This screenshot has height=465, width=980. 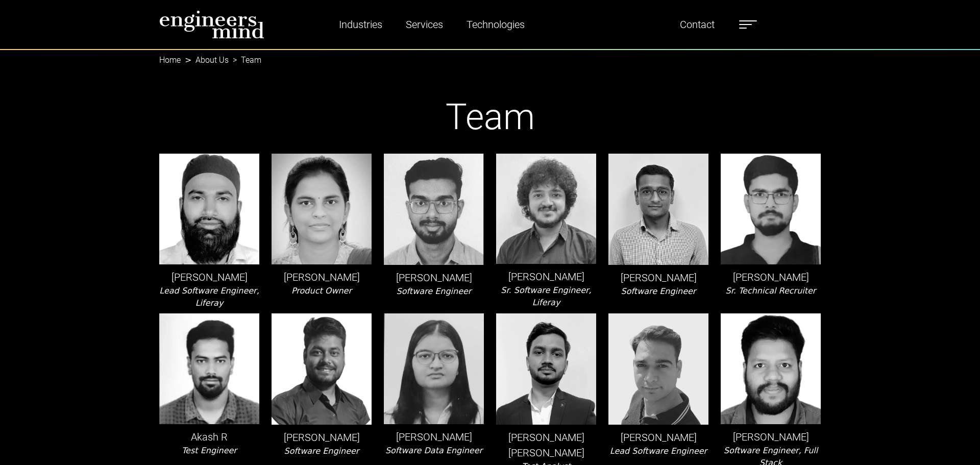 What do you see at coordinates (209, 450) in the screenshot?
I see `i: Test Engineer` at bounding box center [209, 450].